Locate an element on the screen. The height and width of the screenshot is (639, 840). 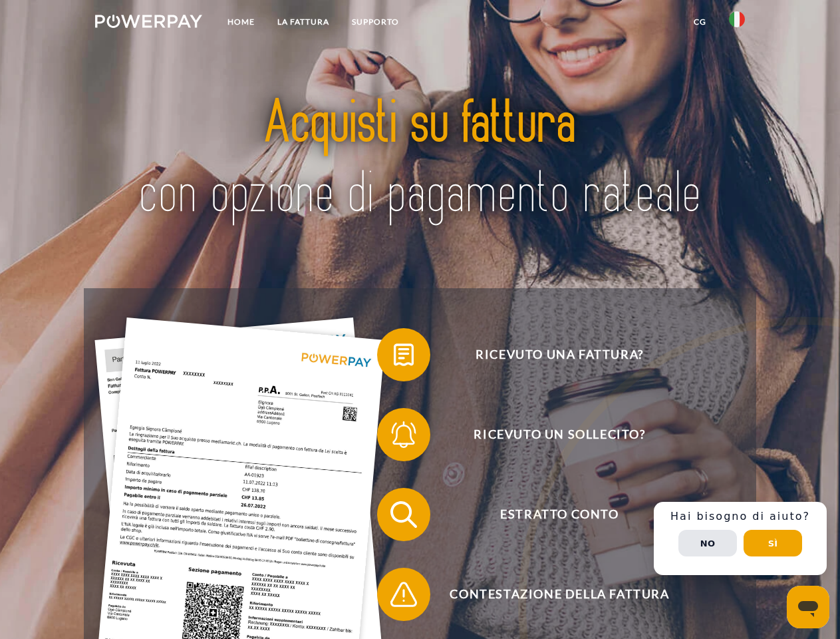
span: Contestazione della fattura is located at coordinates (559, 594).